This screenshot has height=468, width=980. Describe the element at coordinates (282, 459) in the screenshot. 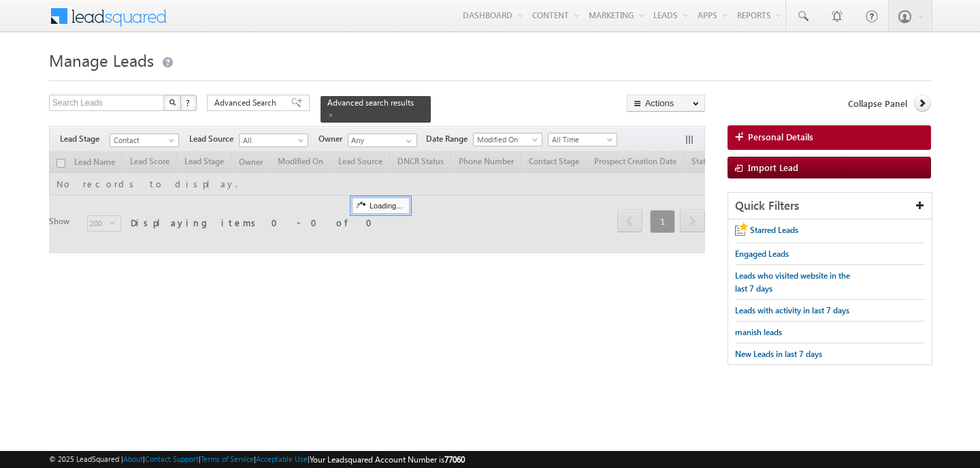

I see `a: Acceptable Use` at that location.